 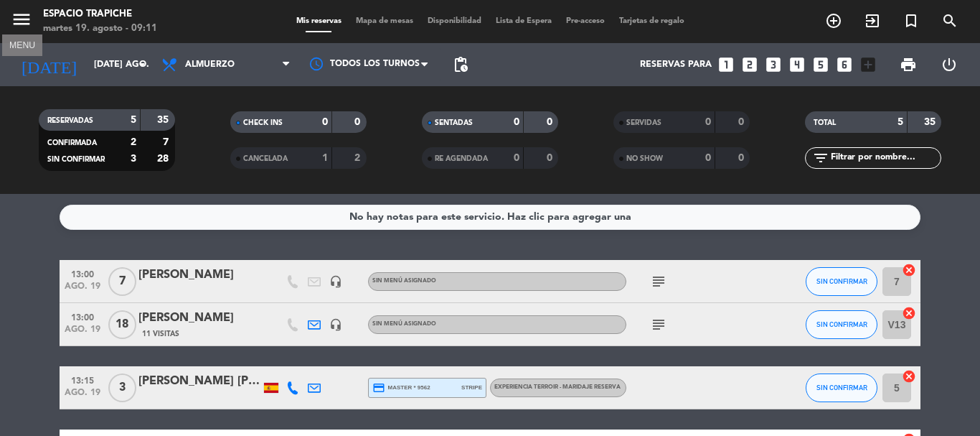 I want to click on span: pending_actions, so click(x=461, y=65).